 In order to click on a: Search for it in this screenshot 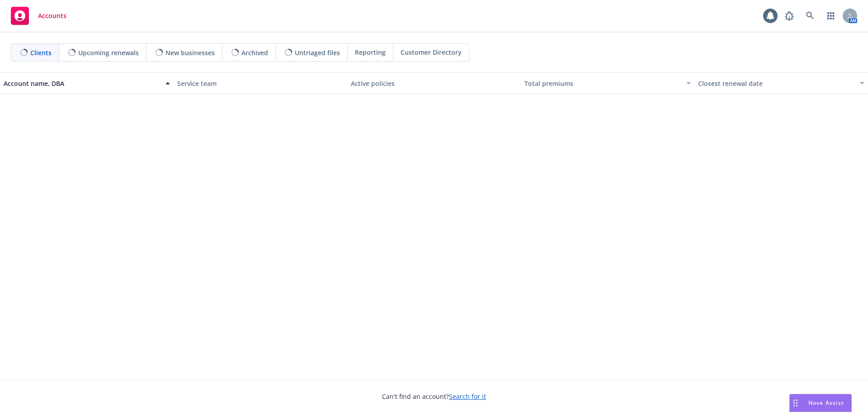, I will do `click(468, 396)`.